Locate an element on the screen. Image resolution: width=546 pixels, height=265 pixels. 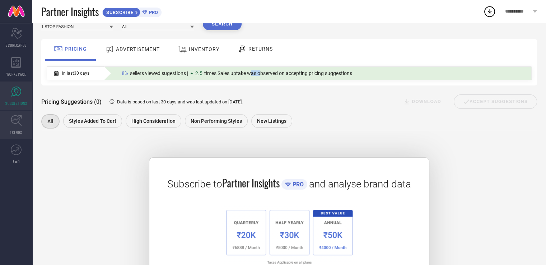
span: PRICING is located at coordinates (76, 49).